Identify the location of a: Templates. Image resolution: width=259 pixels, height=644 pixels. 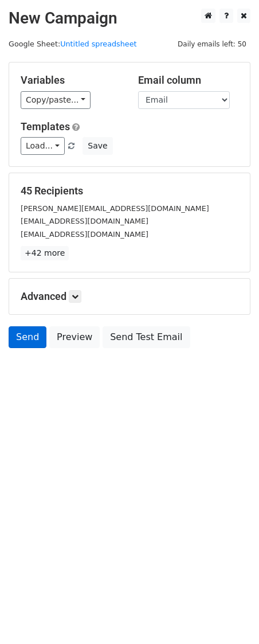
(45, 126).